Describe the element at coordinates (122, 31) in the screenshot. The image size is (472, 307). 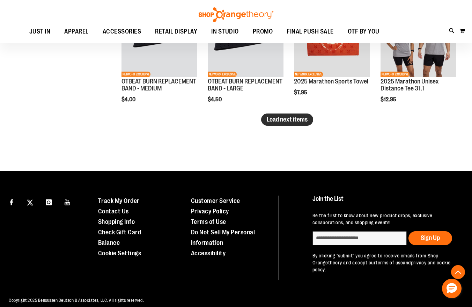
I see `span: ACCESSORIES` at that location.